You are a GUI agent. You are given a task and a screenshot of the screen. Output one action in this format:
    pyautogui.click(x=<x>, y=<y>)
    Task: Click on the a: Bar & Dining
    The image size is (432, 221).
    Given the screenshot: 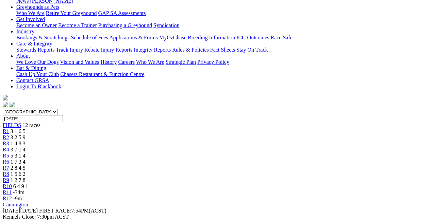 What is the action you would take?
    pyautogui.click(x=31, y=68)
    